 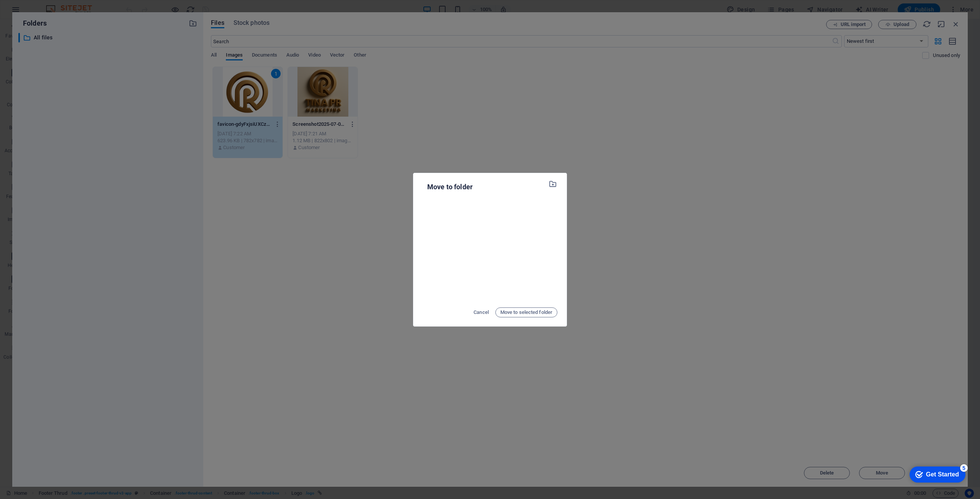 I want to click on div: Get Started 5 items remaining, 0% complete, so click(x=34, y=12).